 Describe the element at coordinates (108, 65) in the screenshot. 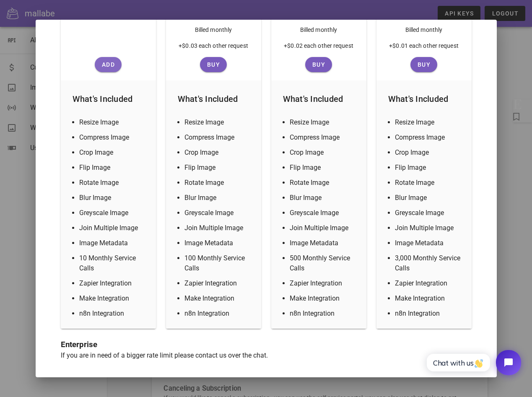

I see `button: Add` at that location.